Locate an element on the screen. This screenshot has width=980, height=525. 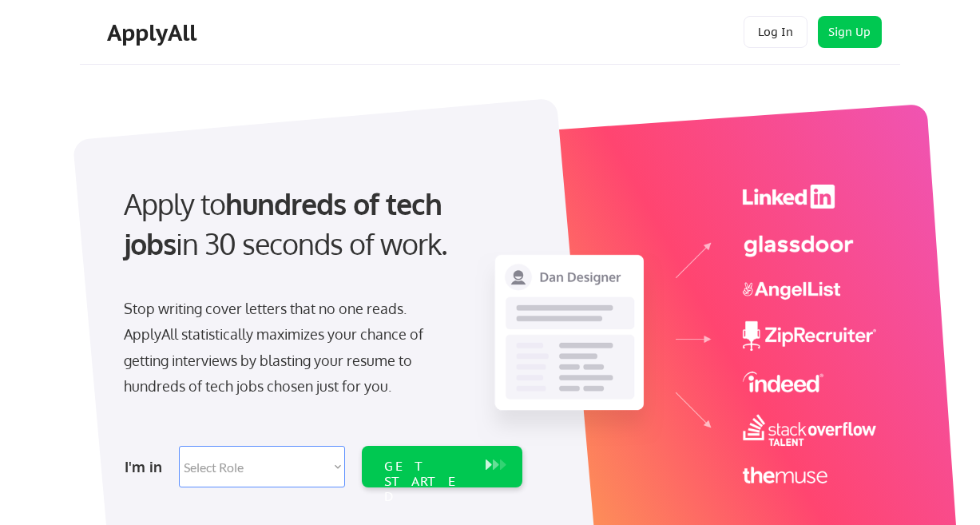
strong: hundreds of tech jobs is located at coordinates (286, 223).